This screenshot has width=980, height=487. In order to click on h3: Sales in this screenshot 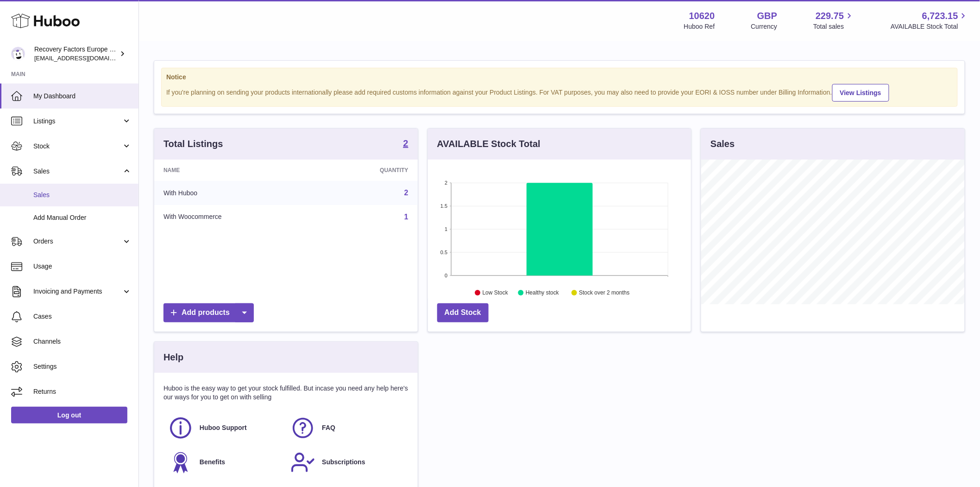, I will do `click(723, 144)`.